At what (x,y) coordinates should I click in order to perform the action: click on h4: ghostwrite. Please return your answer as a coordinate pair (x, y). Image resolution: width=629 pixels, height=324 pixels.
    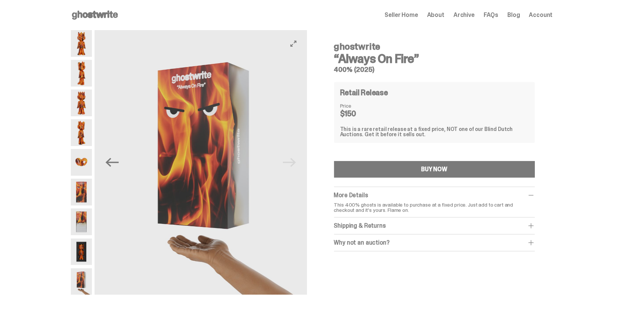
    Looking at the image, I should click on (434, 47).